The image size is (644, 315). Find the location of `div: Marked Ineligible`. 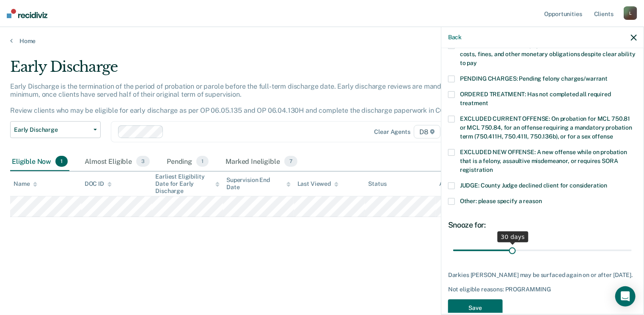

div: Marked Ineligible is located at coordinates (262, 162).